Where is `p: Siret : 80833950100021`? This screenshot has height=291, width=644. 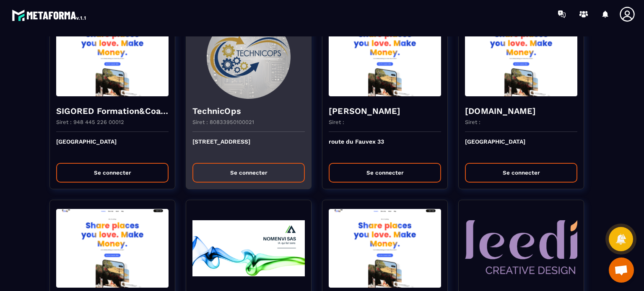 p: Siret : 80833950100021 is located at coordinates (223, 122).